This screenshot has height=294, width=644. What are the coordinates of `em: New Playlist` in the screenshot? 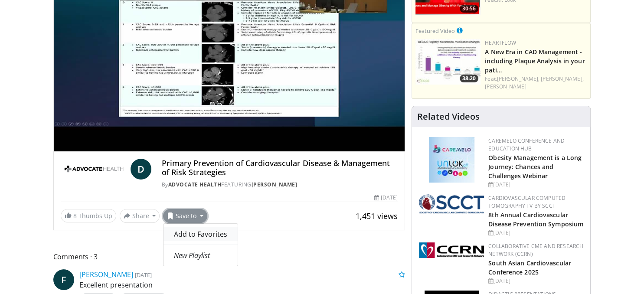 It's located at (191, 255).